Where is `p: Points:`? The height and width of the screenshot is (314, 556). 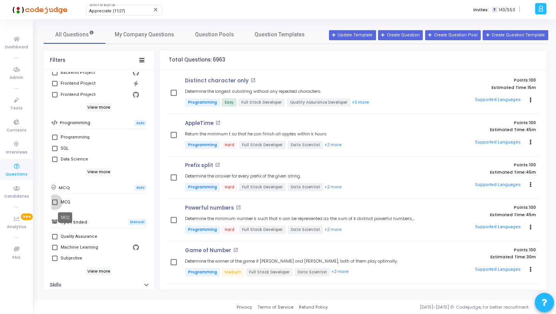 p: Points: is located at coordinates (480, 165).